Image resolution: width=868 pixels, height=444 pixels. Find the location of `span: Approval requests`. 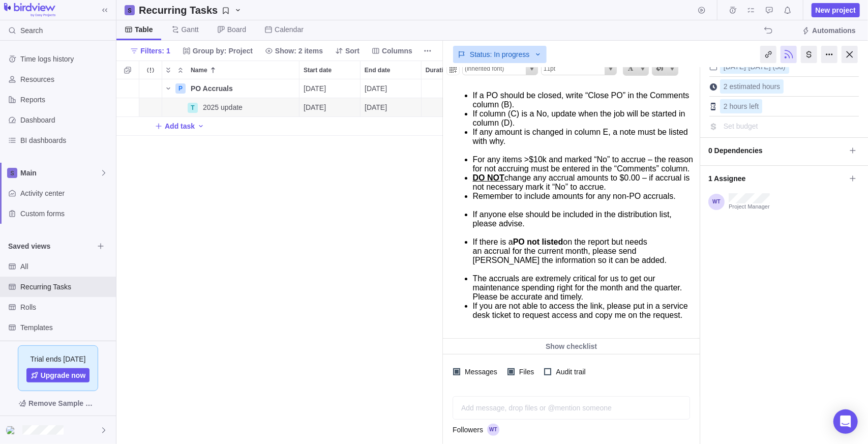

span: Approval requests is located at coordinates (769, 11).